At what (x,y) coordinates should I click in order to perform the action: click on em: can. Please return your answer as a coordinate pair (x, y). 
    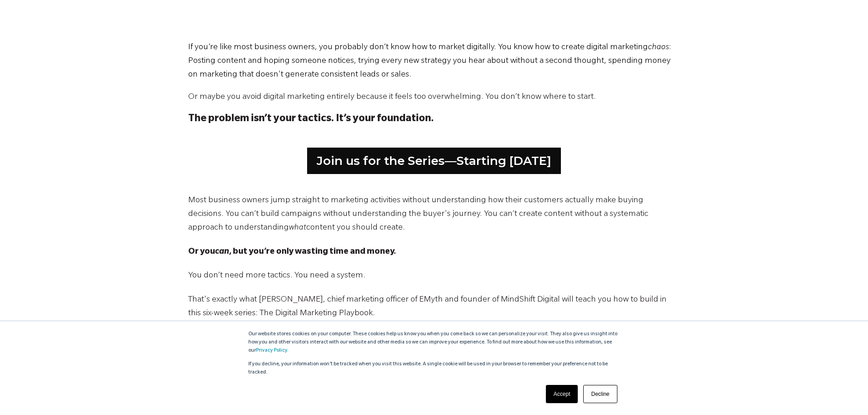
    Looking at the image, I should click on (222, 252).